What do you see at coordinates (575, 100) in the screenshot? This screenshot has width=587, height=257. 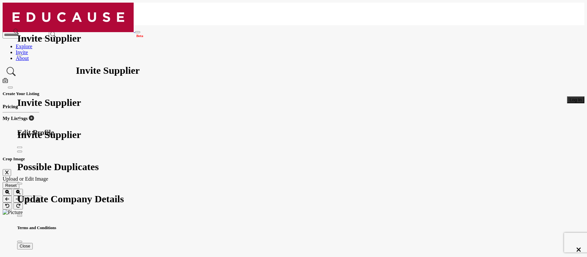 I see `button: Log In` at bounding box center [575, 100].